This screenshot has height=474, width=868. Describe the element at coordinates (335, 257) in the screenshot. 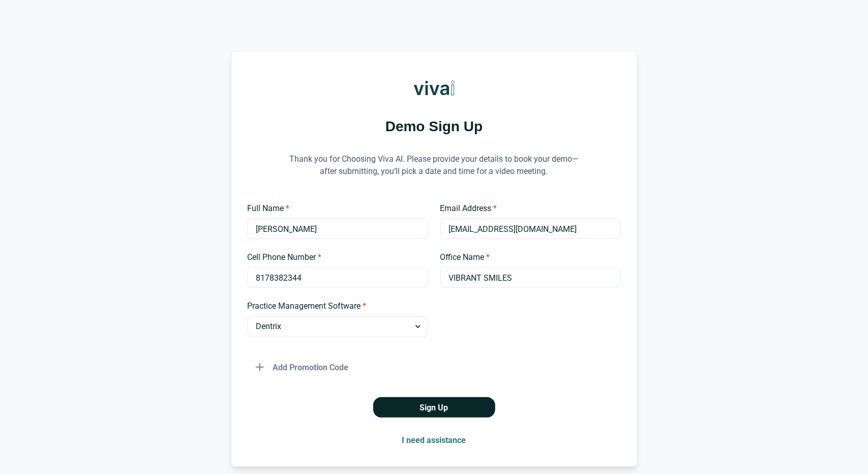

I see `label: Cell Phone Number` at that location.